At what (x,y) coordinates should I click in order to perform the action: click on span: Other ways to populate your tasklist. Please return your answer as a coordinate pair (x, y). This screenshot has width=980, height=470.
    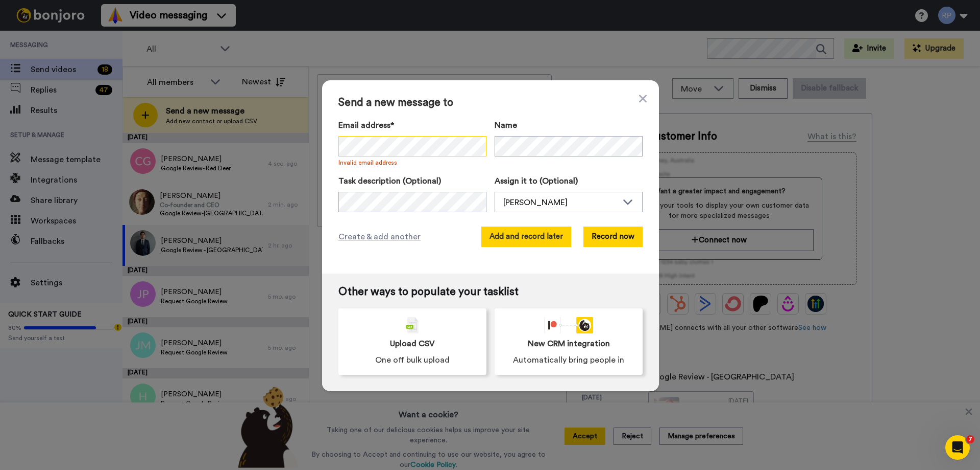
    Looking at the image, I should click on (491, 292).